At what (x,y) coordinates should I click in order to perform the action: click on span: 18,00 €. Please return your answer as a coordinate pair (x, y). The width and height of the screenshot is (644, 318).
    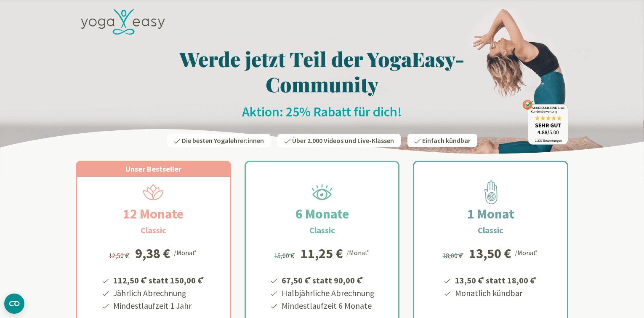
    Looking at the image, I should click on (453, 256).